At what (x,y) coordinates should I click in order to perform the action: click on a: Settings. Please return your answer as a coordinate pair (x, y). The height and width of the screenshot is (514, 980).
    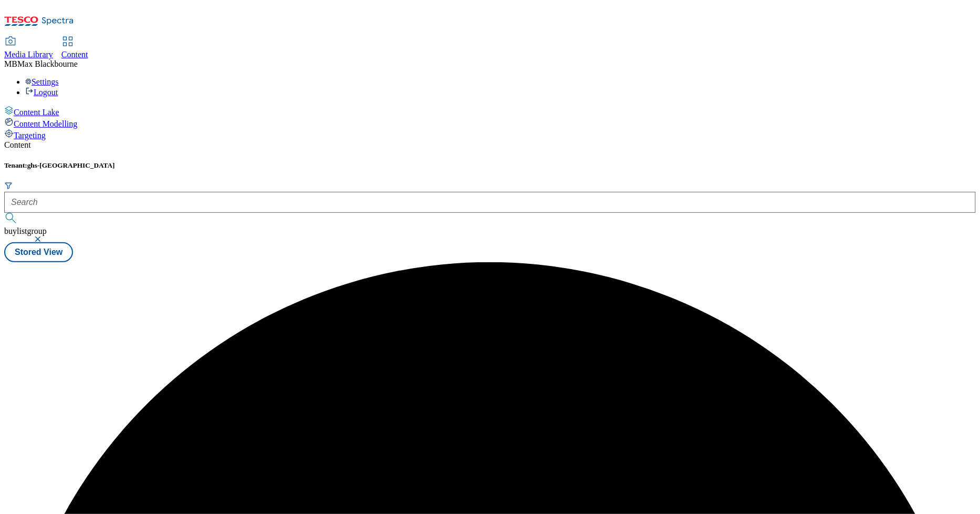
    Looking at the image, I should click on (42, 81).